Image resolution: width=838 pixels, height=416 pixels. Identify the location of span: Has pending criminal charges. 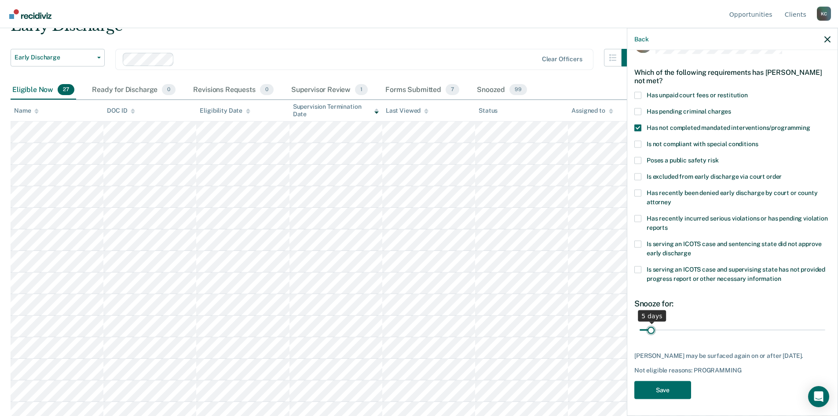
(689, 111).